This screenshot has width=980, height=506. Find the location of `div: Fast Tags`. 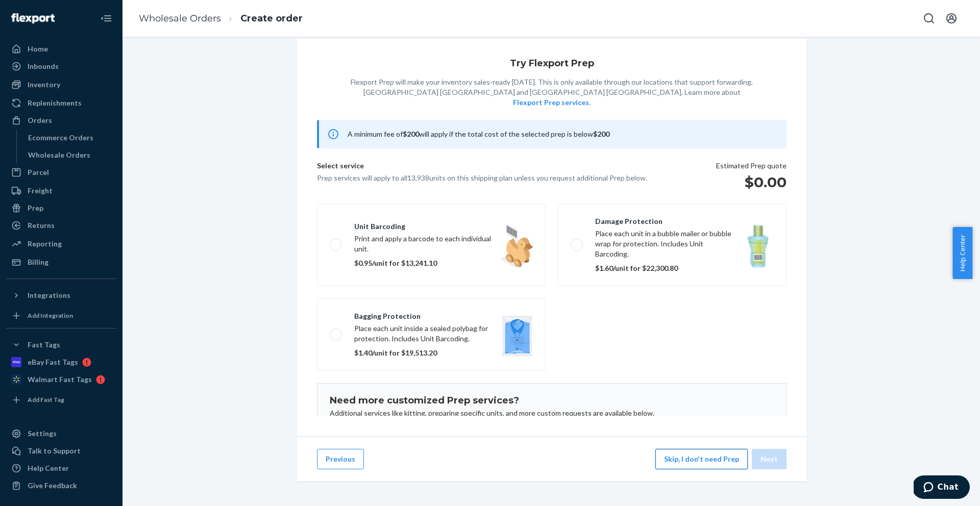

div: Fast Tags is located at coordinates (44, 345).